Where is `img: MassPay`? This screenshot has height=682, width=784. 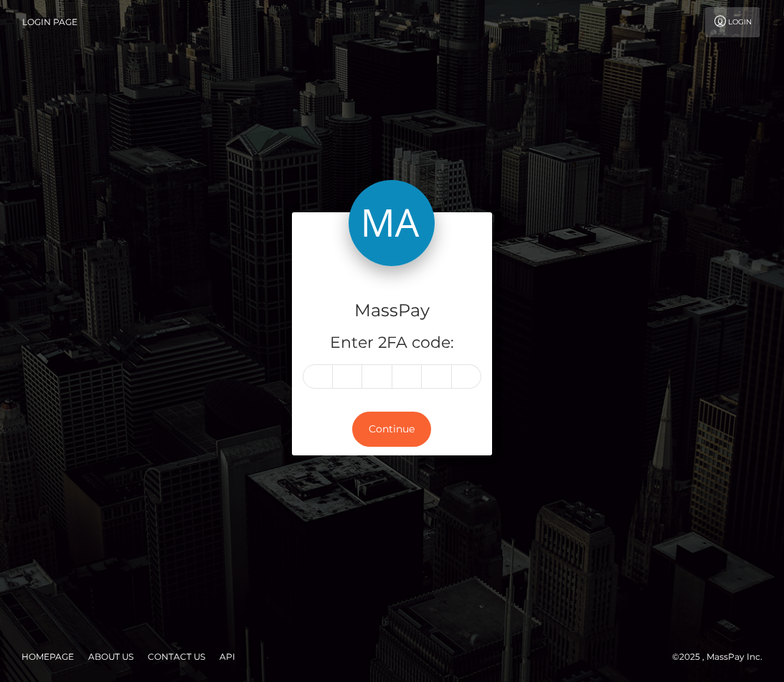 img: MassPay is located at coordinates (391, 223).